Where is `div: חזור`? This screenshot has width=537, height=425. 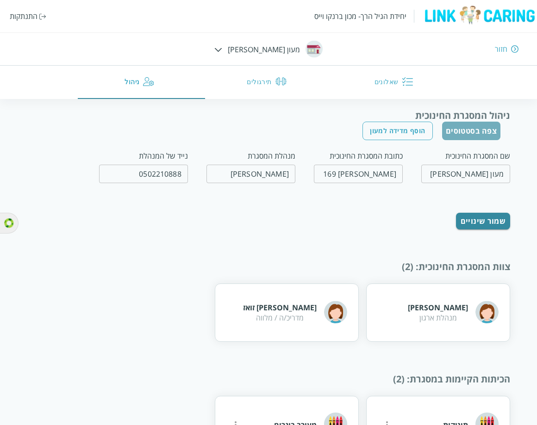 div: חזור is located at coordinates (501, 49).